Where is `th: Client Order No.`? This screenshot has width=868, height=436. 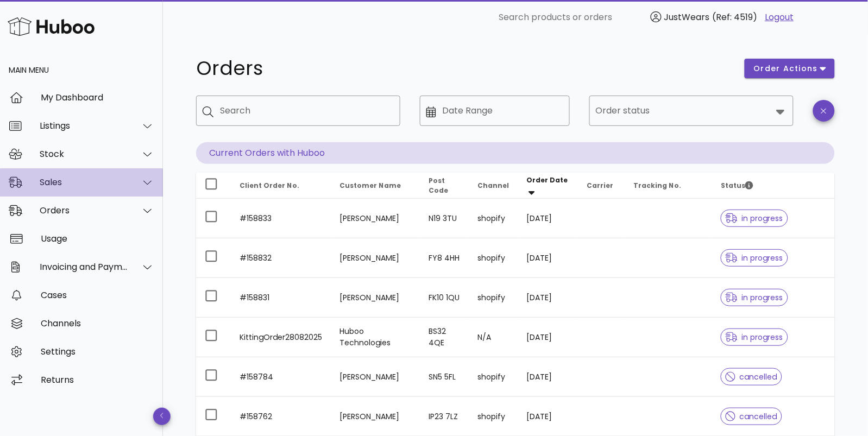 th: Client Order No. is located at coordinates (281, 185).